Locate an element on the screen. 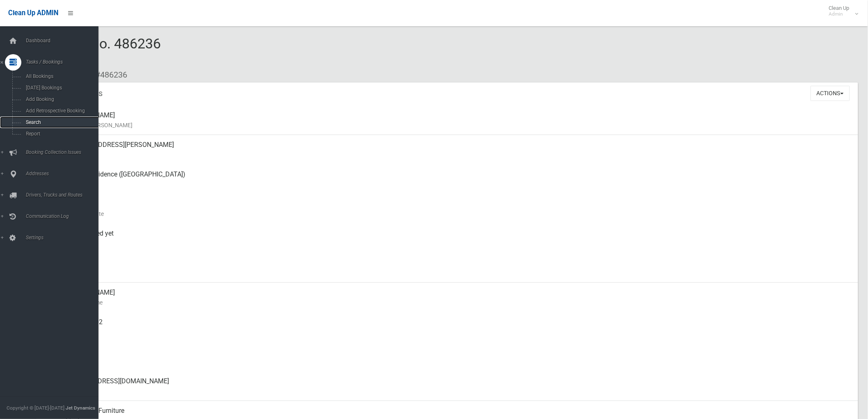  small: Collection Date is located at coordinates (459, 214).